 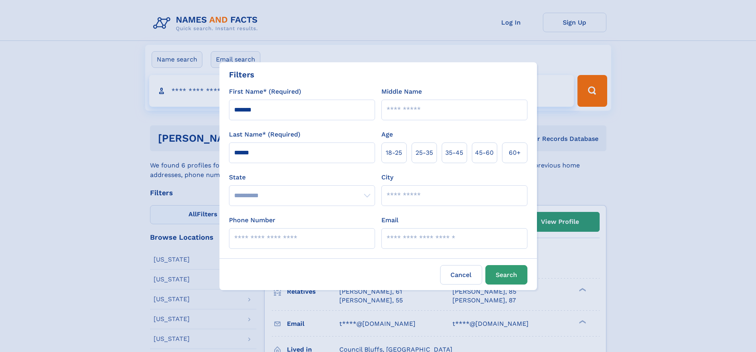 I want to click on label: Phone Number, so click(x=252, y=220).